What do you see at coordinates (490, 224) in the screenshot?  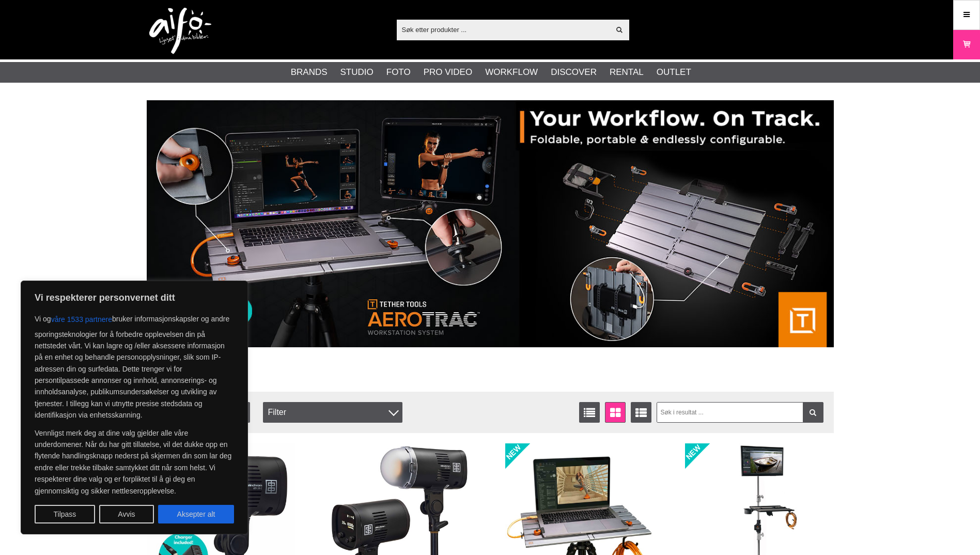 I see `img: Ad:007 banner-header-aerotrac-1390x500.jpg` at bounding box center [490, 224].